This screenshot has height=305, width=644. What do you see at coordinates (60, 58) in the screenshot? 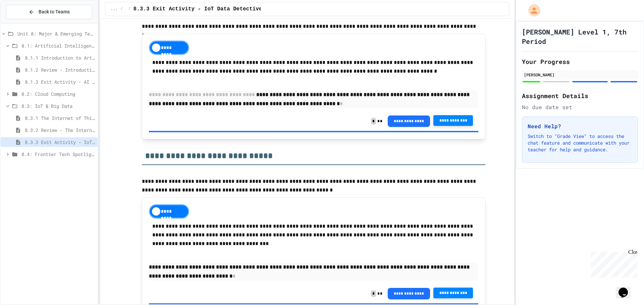
I see `span: 8.1.1 Introduction to Artificial Intelligence` at bounding box center [60, 58].